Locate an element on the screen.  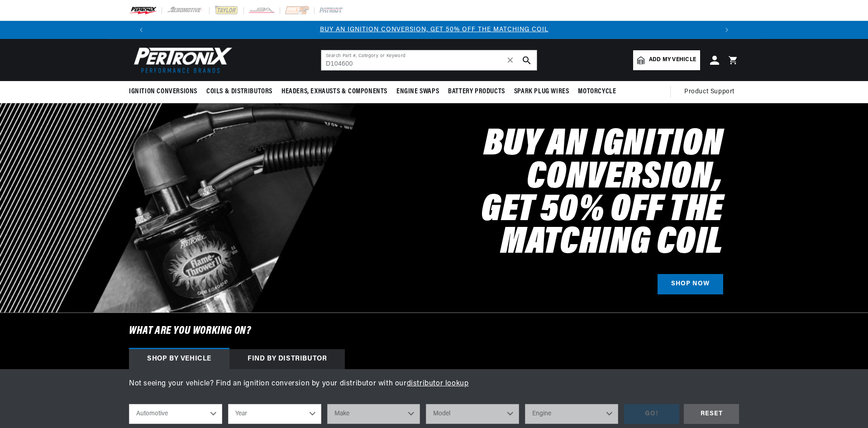
select: Make is located at coordinates (374, 414).